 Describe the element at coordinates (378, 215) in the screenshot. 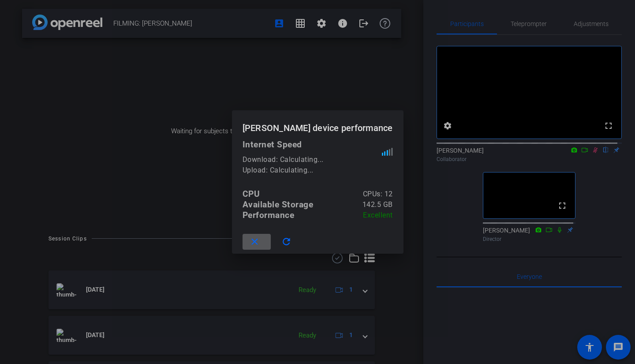

I see `div: Excellent` at that location.